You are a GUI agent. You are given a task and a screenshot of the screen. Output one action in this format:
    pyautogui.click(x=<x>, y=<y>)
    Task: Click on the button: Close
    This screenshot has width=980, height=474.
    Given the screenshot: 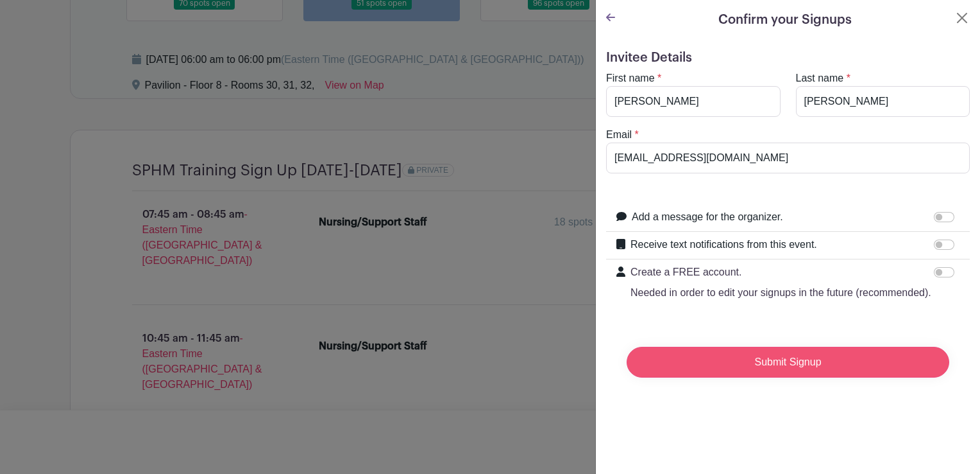 What is the action you would take?
    pyautogui.click(x=962, y=18)
    